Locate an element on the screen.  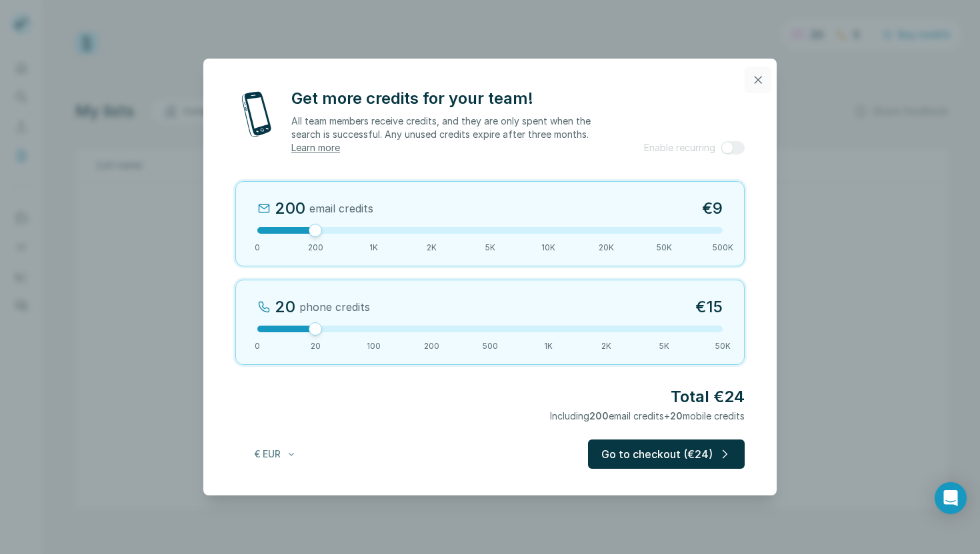
span: 10K is located at coordinates (548, 247).